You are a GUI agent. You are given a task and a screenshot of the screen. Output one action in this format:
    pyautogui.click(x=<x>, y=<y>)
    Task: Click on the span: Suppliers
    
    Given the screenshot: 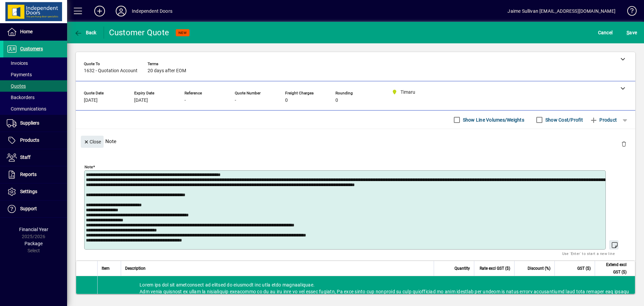 What is the action you would take?
    pyautogui.click(x=29, y=123)
    